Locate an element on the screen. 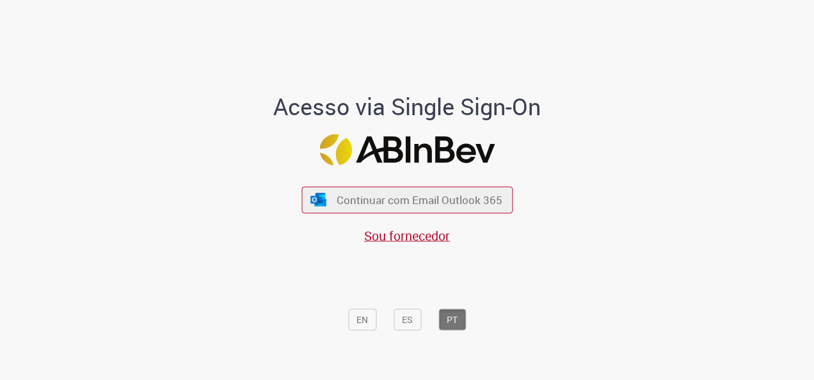 This screenshot has height=380, width=814. h1: Acesso via Single Sign-On is located at coordinates (407, 106).